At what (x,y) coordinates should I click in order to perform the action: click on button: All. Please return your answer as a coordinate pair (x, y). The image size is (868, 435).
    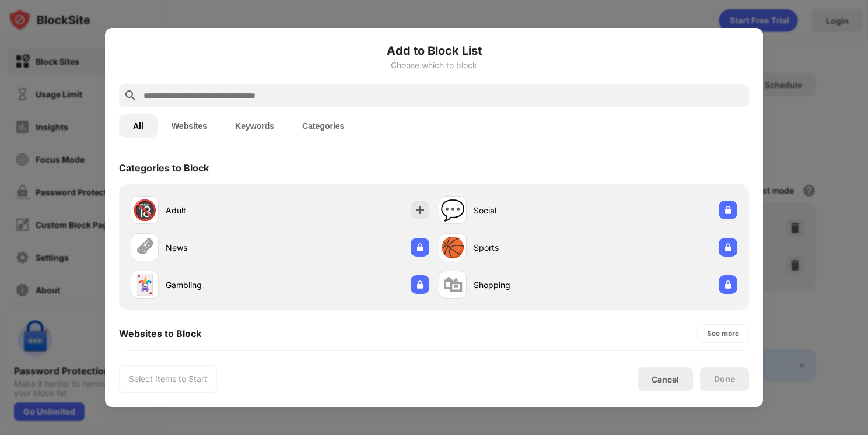
    Looking at the image, I should click on (138, 126).